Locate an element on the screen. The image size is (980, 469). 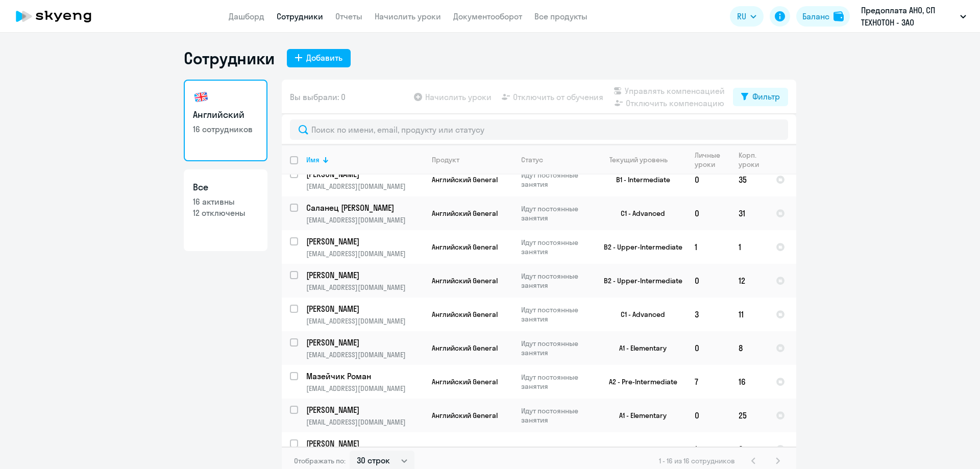
a: Все продукты is located at coordinates (561, 16).